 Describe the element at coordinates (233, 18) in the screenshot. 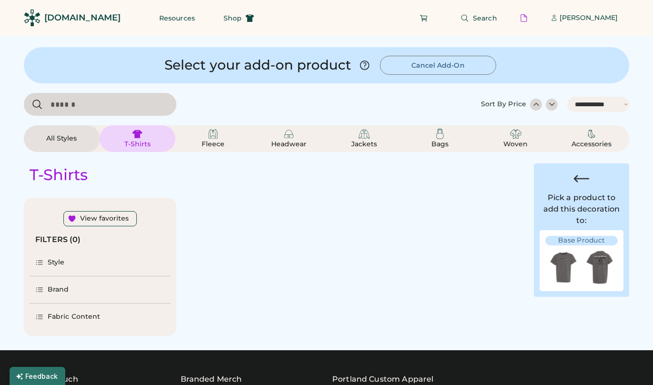

I see `span: Shop` at that location.